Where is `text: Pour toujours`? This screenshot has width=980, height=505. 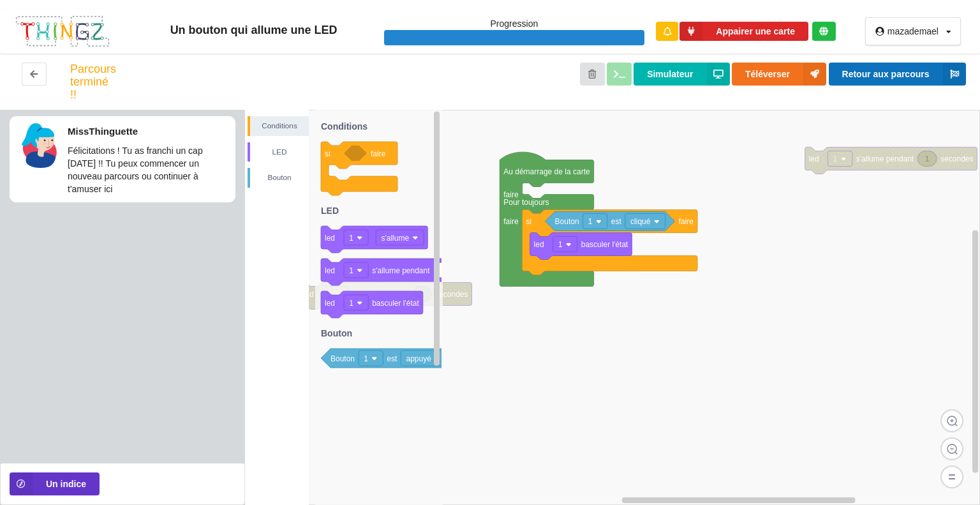
text: Pour toujours is located at coordinates (526, 203).